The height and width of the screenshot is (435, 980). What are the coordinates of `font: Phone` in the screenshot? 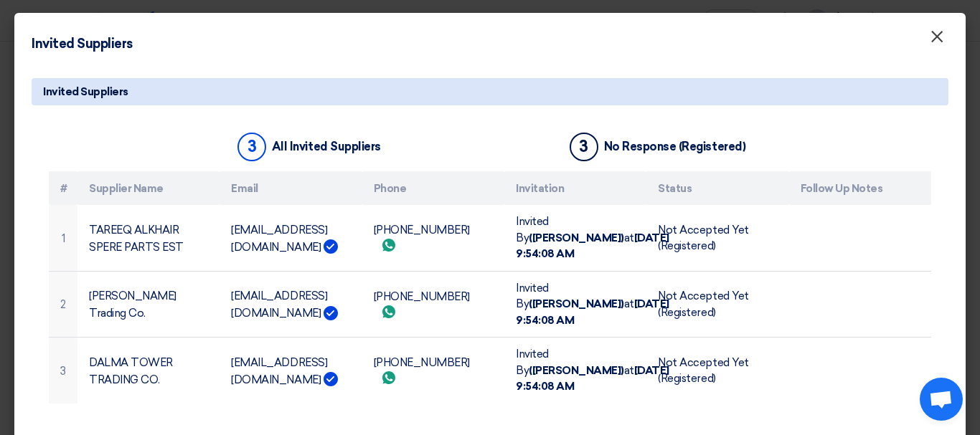 It's located at (390, 189).